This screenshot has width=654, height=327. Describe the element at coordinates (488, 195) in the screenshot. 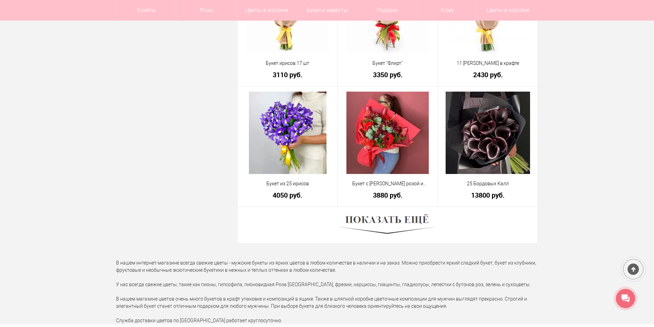

I see `a: 13800 руб.` at that location.